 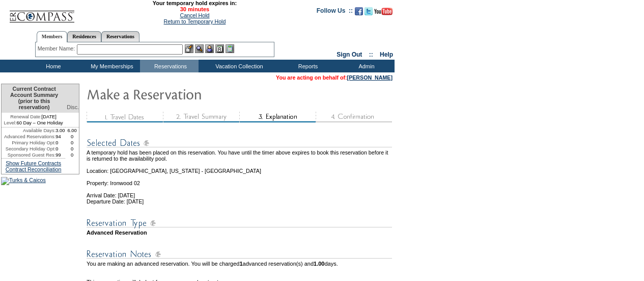 I want to click on span: Renewal Date:, so click(x=25, y=117).